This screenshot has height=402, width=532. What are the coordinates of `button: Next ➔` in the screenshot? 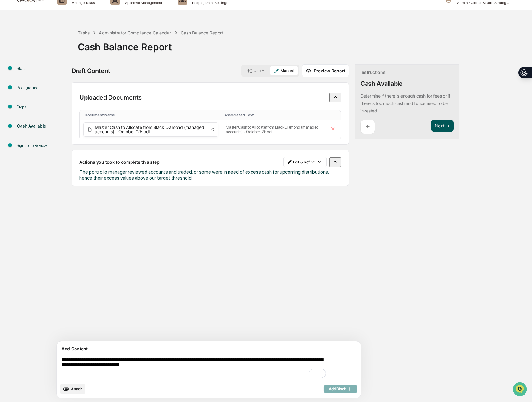 It's located at (443, 126).